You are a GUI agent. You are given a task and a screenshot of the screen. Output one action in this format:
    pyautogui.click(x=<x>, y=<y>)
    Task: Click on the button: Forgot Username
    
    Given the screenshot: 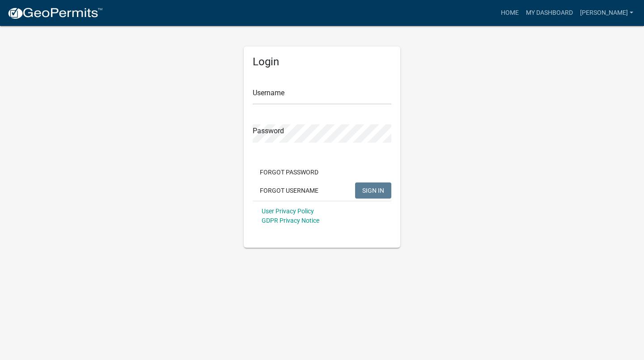 What is the action you would take?
    pyautogui.click(x=289, y=191)
    